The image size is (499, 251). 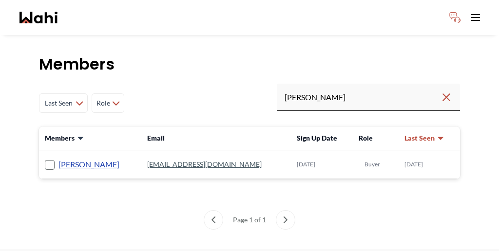 I want to click on span: Email, so click(x=156, y=138).